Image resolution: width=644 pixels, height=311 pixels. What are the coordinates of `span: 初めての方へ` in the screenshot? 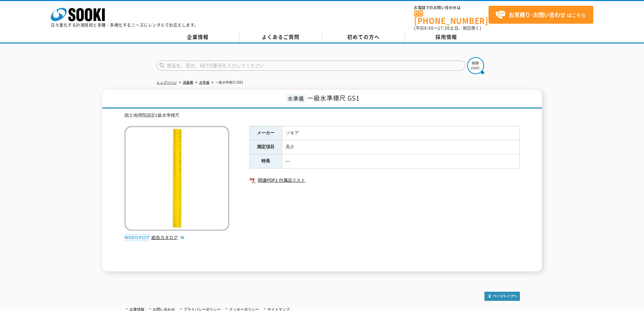 It's located at (363, 36).